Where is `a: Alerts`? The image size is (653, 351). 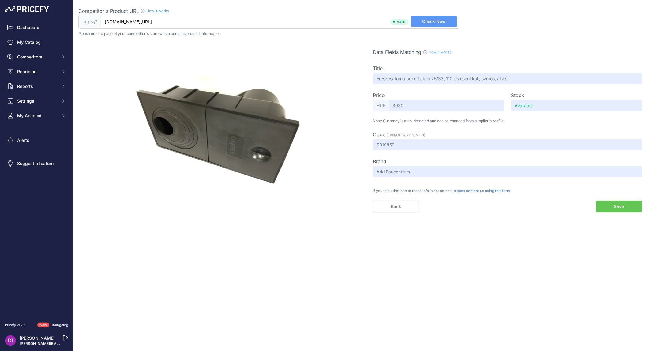 a: Alerts is located at coordinates (36, 140).